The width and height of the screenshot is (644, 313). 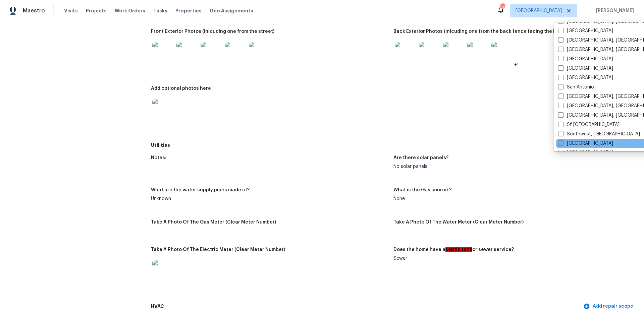 What do you see at coordinates (96, 11) in the screenshot?
I see `span: Projects` at bounding box center [96, 11].